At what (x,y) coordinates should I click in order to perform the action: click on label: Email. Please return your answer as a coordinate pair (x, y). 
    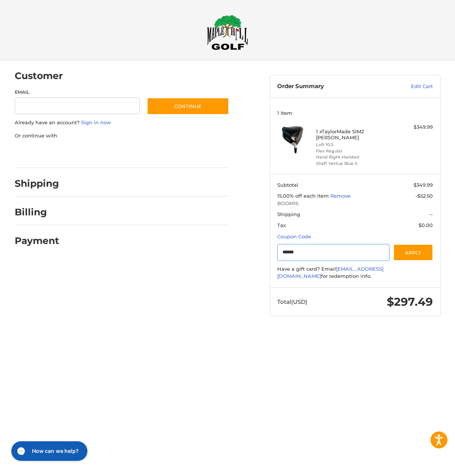
    Looking at the image, I should click on (77, 92).